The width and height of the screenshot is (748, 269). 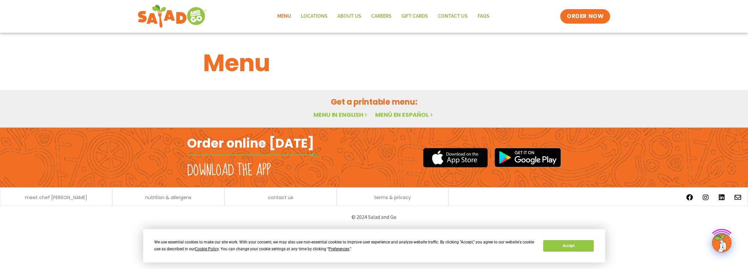 I want to click on span: contact us, so click(x=280, y=198).